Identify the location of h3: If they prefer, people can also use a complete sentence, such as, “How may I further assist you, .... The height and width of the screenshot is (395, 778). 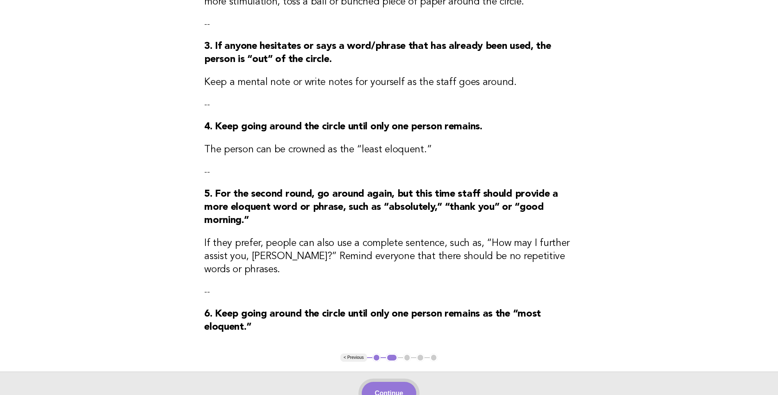
(389, 256).